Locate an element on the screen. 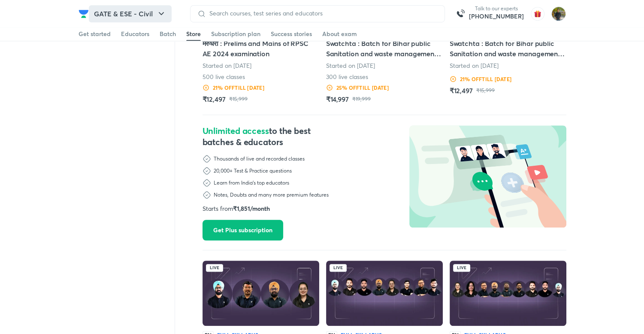 The width and height of the screenshot is (644, 334). p: Notes, Doubts and many more premium features is located at coordinates (271, 195).